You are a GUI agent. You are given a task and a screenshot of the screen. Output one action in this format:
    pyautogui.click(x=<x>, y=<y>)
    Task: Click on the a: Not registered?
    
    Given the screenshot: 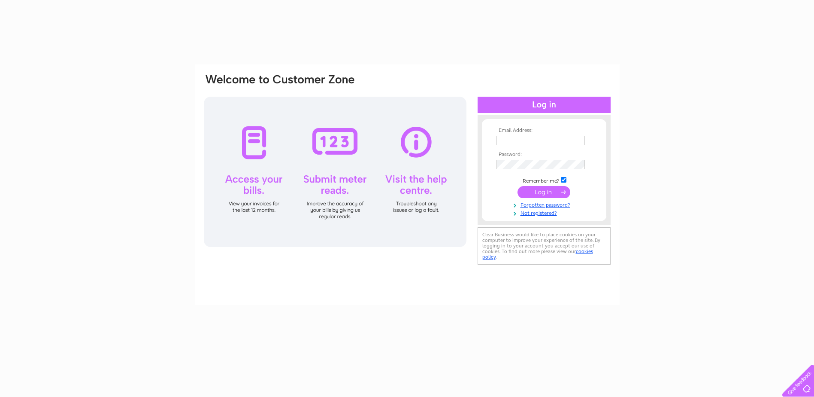 What is the action you would take?
    pyautogui.click(x=545, y=212)
    